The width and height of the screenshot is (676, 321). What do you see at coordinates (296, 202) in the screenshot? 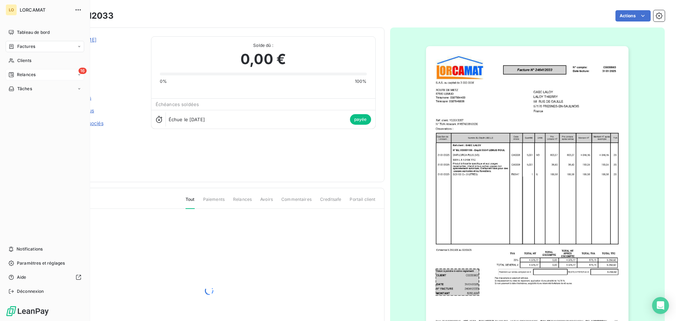
I see `span: Commentaires` at bounding box center [296, 202].